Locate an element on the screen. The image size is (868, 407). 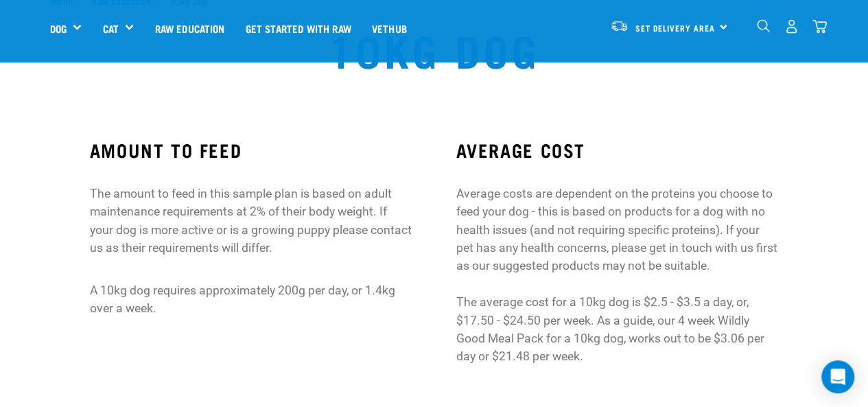
img: user.png is located at coordinates (791, 26).